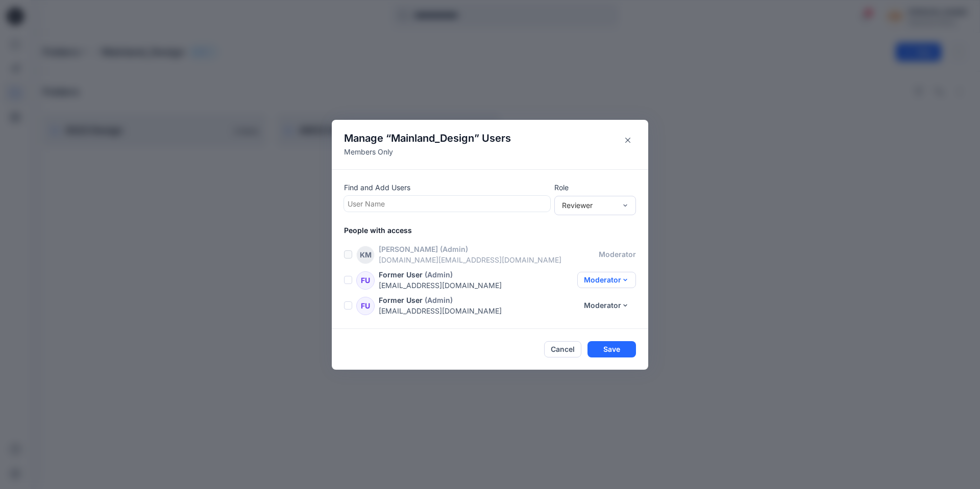 This screenshot has width=980, height=489. Describe the element at coordinates (595, 187) in the screenshot. I see `p: Role` at that location.